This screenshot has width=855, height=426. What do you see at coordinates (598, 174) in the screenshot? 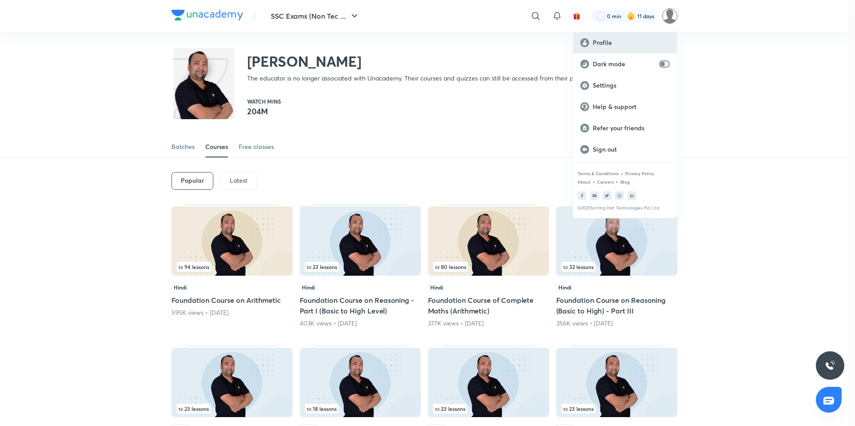
I see `a: Terms & Conditions` at bounding box center [598, 174].